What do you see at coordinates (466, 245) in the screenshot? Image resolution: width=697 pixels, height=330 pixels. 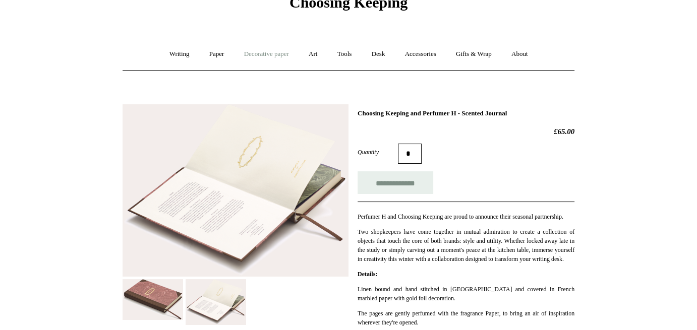 I see `p: Two shopkeepers have come together in mutual admiration to create a collection of objects that to...` at bounding box center [466, 245].